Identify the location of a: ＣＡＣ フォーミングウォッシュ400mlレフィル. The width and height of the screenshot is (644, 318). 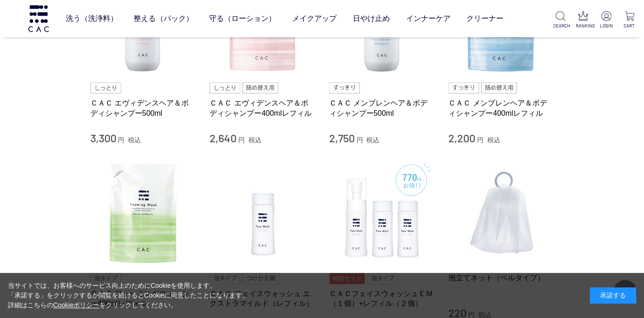
(143, 212).